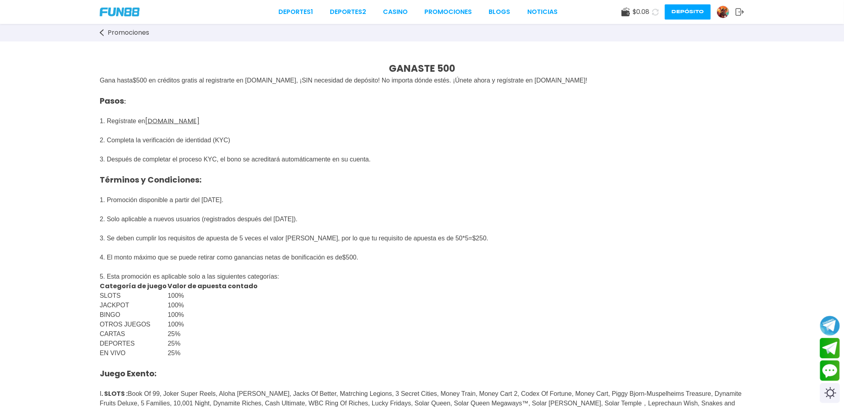  I want to click on span: Gana hasta, so click(116, 80).